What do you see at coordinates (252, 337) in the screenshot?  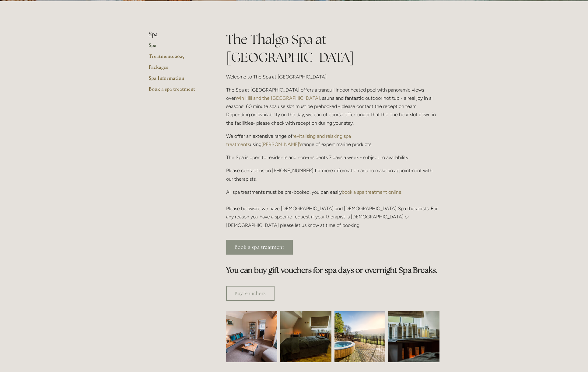 I see `img: Waiting room, spa room, Losehill House Hotel and Spa` at bounding box center [252, 337].